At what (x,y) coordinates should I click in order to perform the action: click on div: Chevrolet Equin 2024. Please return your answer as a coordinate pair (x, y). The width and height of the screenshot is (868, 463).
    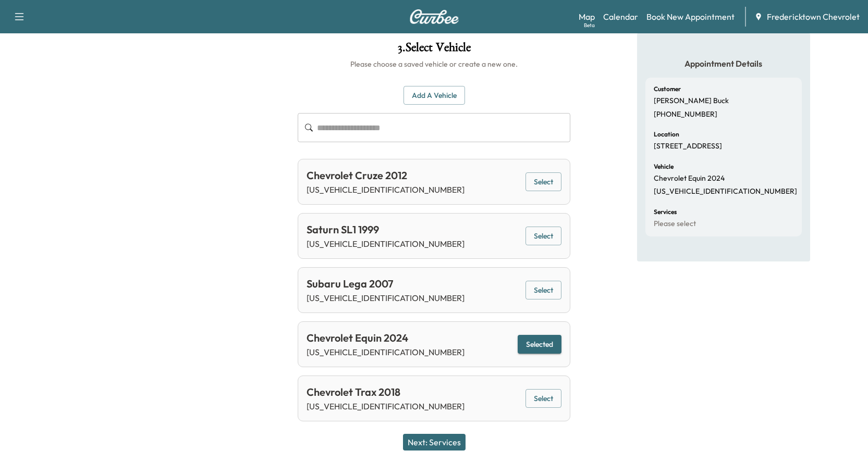
    Looking at the image, I should click on (386, 338).